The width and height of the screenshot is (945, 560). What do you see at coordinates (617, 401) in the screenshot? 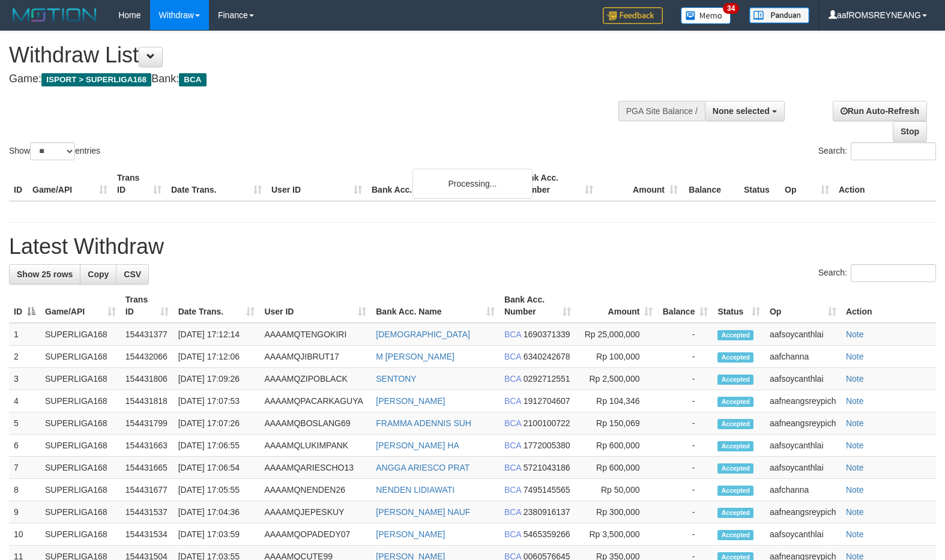
I see `td: Rp 104,346` at bounding box center [617, 401].